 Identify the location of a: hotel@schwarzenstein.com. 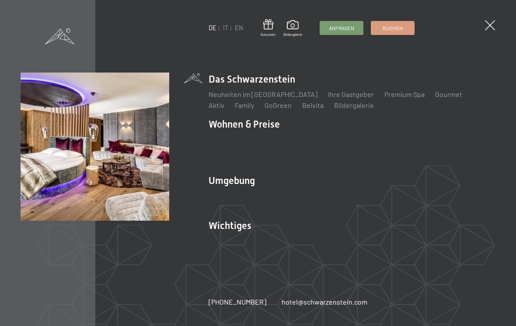
(324, 302).